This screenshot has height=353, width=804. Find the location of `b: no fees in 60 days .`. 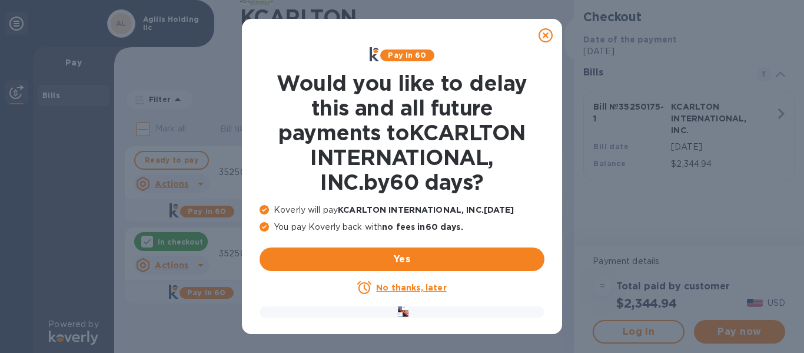

b: no fees in 60 days . is located at coordinates (422, 227).